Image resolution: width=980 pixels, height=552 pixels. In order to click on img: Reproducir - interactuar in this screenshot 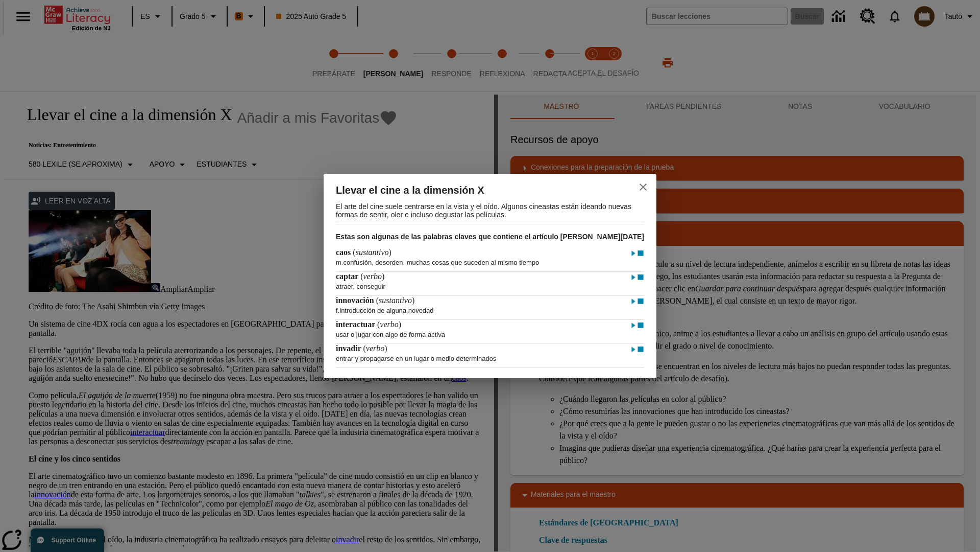, I will do `click(633, 325)`.